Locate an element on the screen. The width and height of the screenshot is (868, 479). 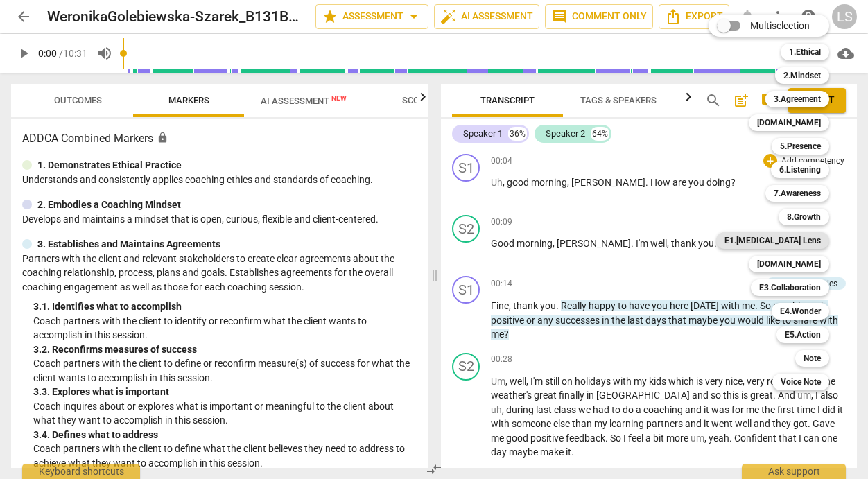
b: Voice Note is located at coordinates (801, 382).